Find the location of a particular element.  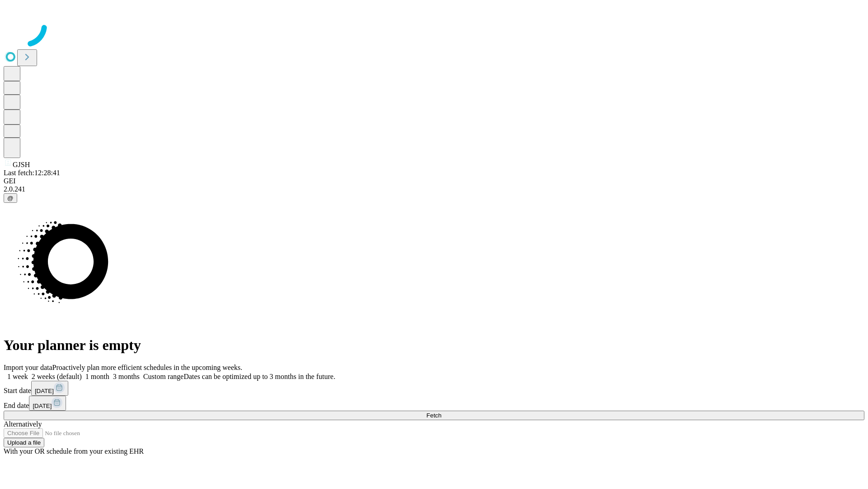

div: GEI is located at coordinates (434, 181).